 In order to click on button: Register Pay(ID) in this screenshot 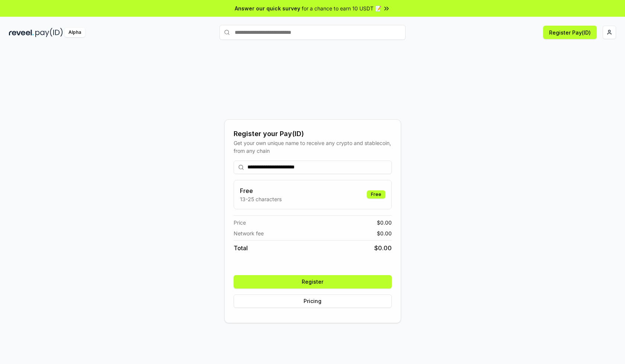, I will do `click(570, 33)`.